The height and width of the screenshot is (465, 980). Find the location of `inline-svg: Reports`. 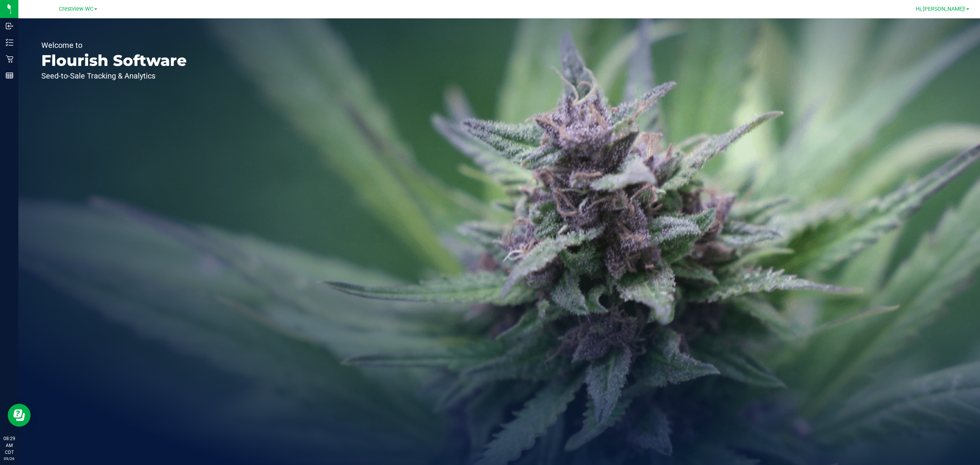

inline-svg: Reports is located at coordinates (9, 75).